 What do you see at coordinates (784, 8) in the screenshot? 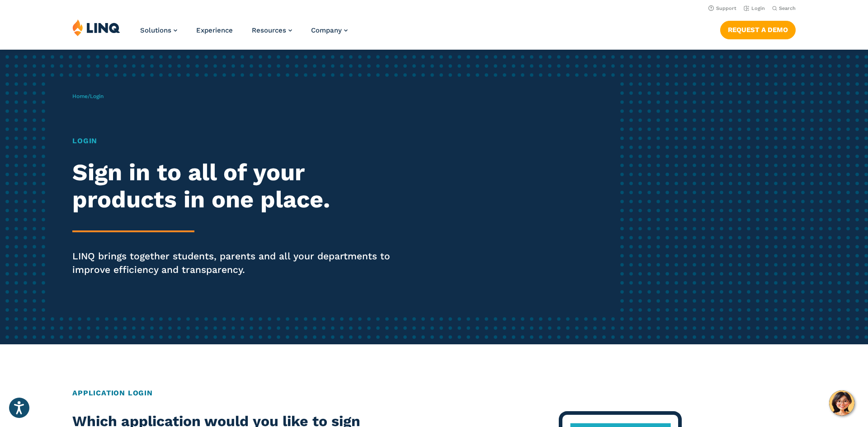
I see `button: Open Search Bar` at bounding box center [784, 8].